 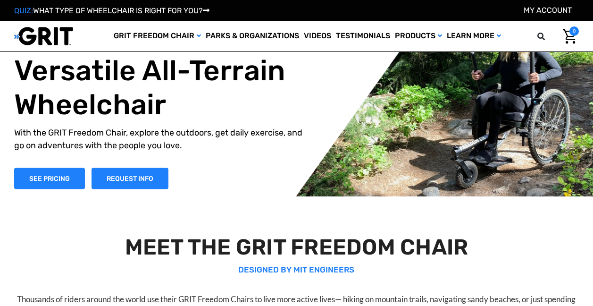 What do you see at coordinates (549, 36) in the screenshot?
I see `input: Search` at bounding box center [549, 36].